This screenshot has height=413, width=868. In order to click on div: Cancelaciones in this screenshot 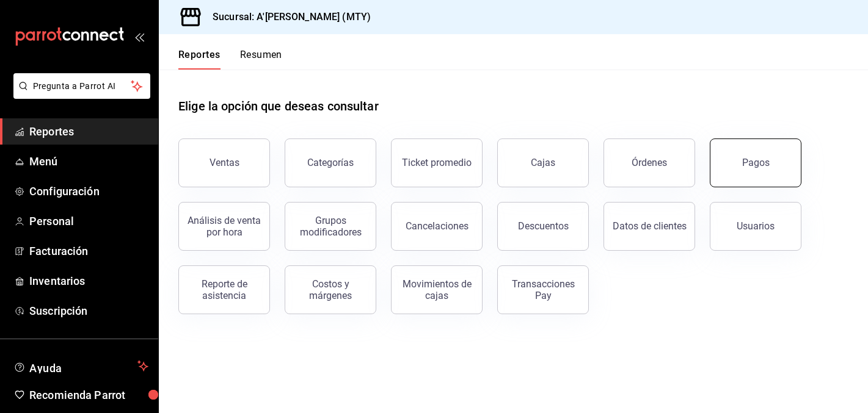, I will do `click(437, 226)`.